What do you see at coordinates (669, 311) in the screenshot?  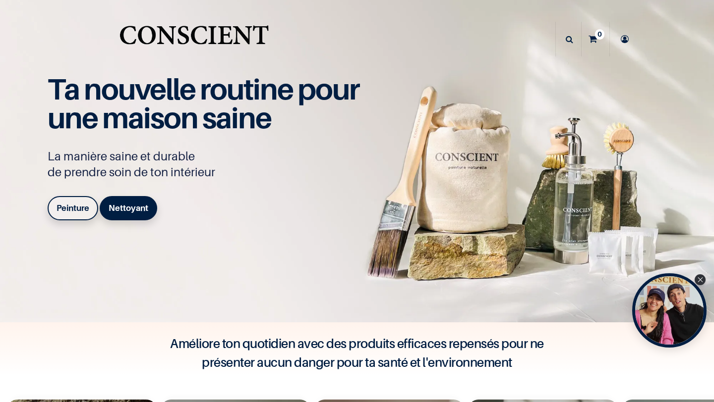 I see `div: Open Tolstoy` at bounding box center [669, 311].